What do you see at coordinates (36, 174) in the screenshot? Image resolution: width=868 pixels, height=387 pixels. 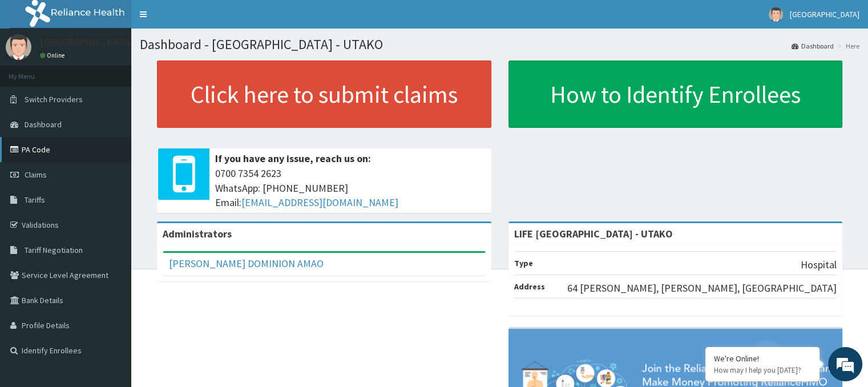 I see `span: Claims` at bounding box center [36, 174].